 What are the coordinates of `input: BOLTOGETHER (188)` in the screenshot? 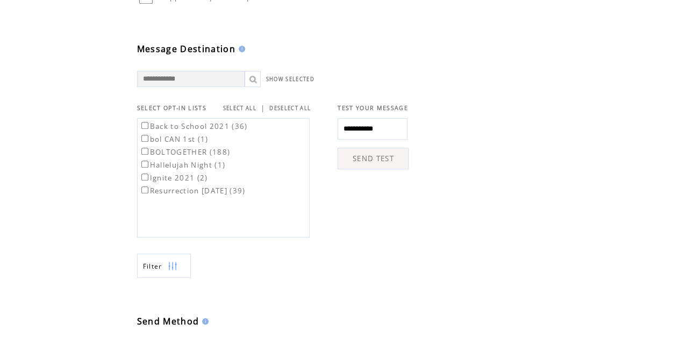 It's located at (145, 151).